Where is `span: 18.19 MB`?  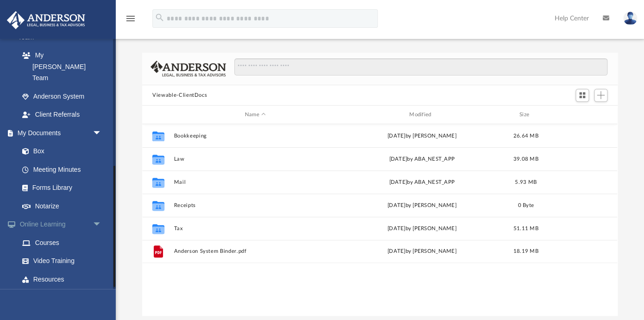
span: 18.19 MB is located at coordinates (525, 251).